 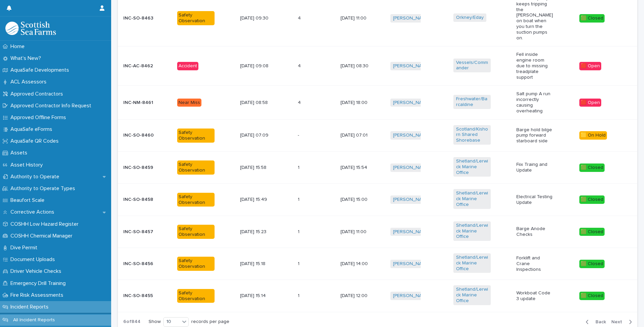 I want to click on button: Next, so click(x=622, y=322).